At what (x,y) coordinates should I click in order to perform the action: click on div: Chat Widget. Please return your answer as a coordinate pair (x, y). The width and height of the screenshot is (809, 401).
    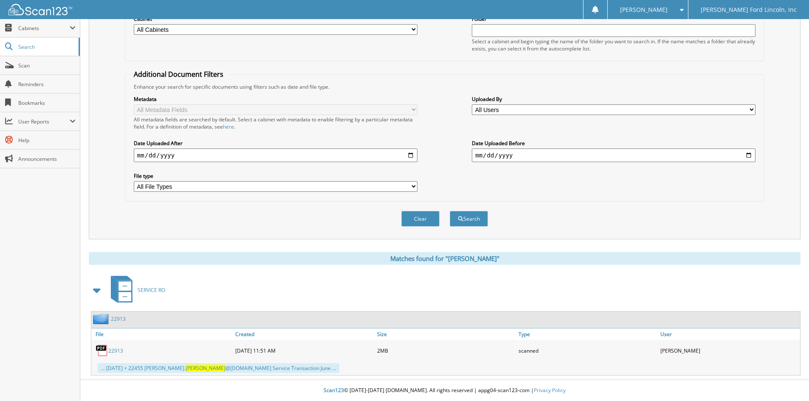
    Looking at the image, I should click on (787, 381).